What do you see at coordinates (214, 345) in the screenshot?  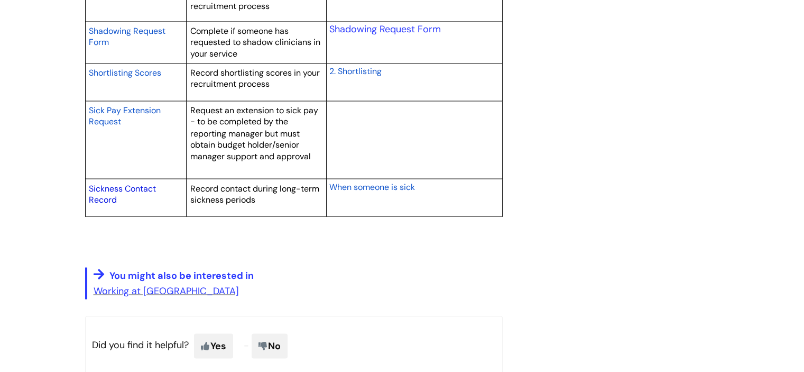 I see `span: Yes` at bounding box center [214, 345].